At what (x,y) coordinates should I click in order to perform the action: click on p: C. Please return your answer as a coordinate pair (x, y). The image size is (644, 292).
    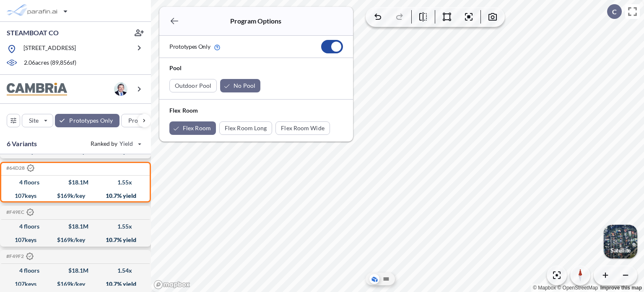
    Looking at the image, I should click on (614, 12).